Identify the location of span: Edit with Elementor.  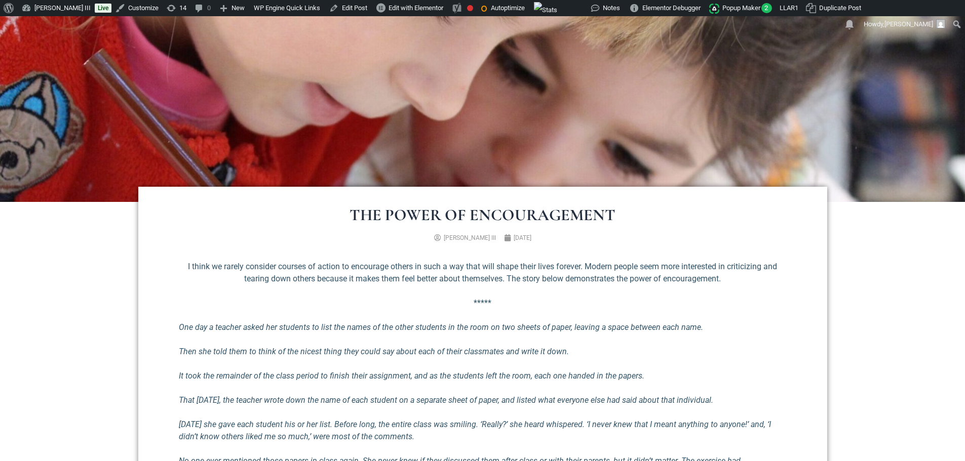
(416, 8).